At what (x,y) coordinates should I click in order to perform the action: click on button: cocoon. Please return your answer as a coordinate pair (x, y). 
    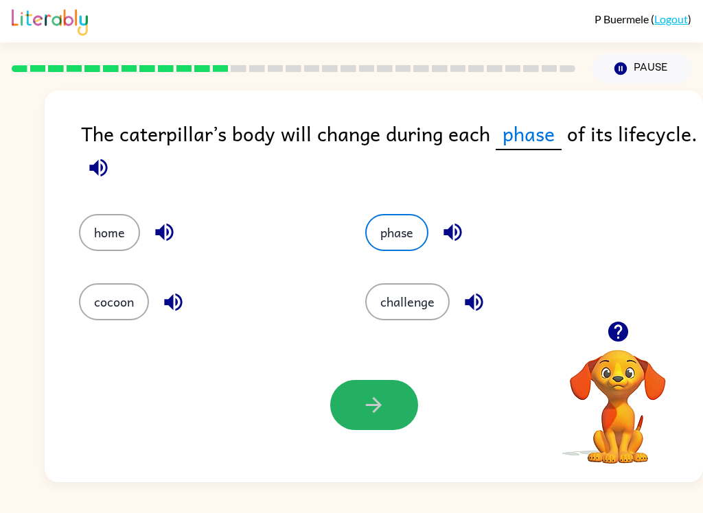
    Looking at the image, I should click on (114, 302).